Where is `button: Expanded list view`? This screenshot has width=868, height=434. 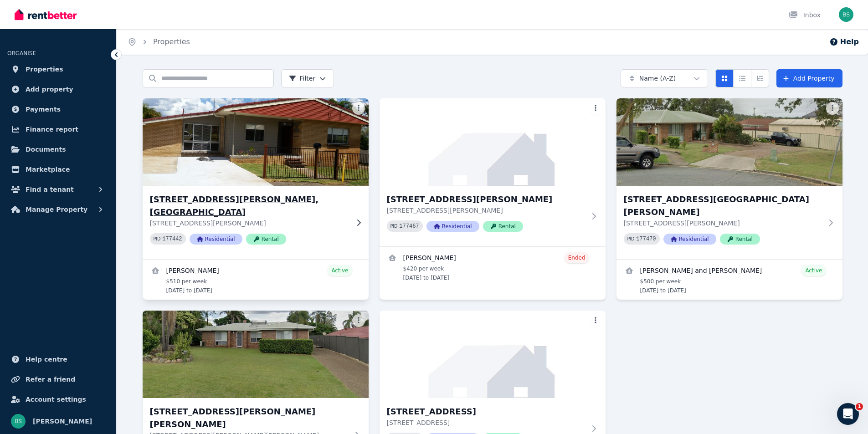 button: Expanded list view is located at coordinates (760, 78).